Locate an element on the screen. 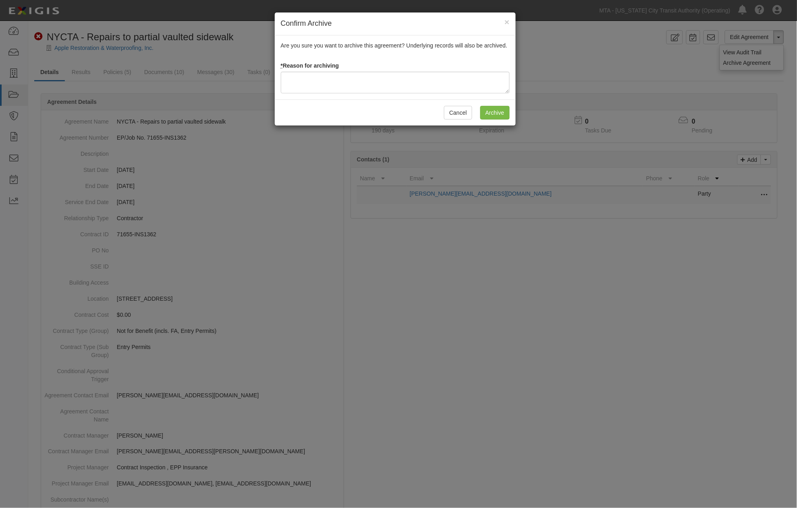 Image resolution: width=797 pixels, height=508 pixels. input: Archive is located at coordinates (495, 113).